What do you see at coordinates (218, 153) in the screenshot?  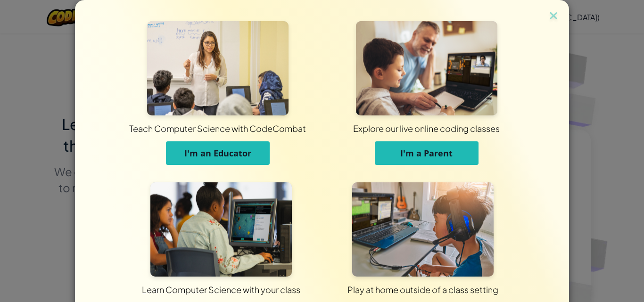 I see `span: I'm an Educator` at bounding box center [218, 153].